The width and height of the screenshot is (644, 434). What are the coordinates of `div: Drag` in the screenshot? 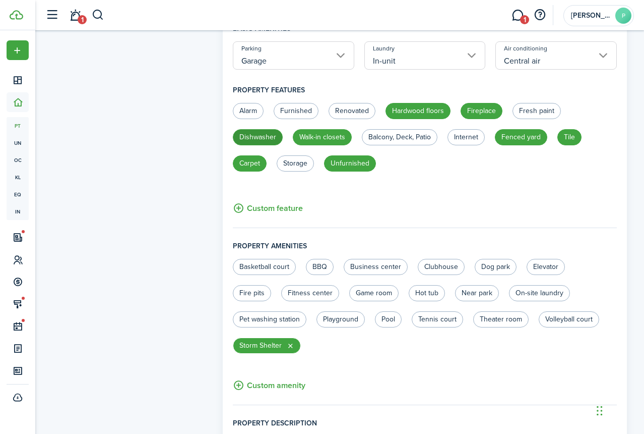 It's located at (600, 410).